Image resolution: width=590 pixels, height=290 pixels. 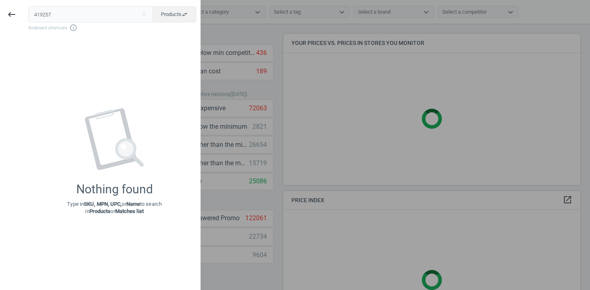 I want to click on strong: SKU, MPN, UPC,, so click(x=103, y=204).